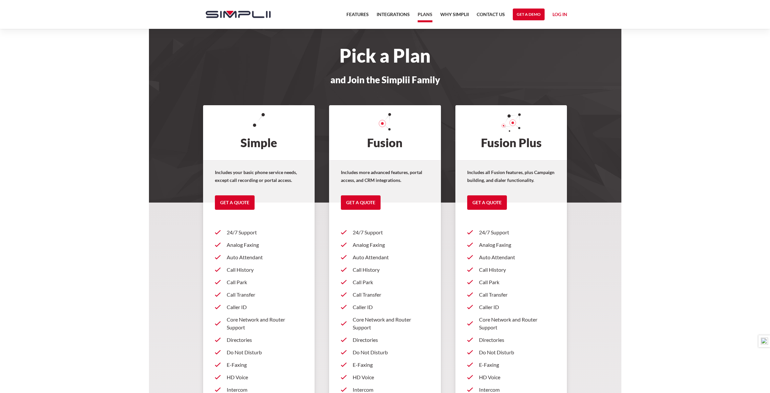 This screenshot has width=770, height=393. What do you see at coordinates (511, 176) in the screenshot?
I see `strong: Includes all Fusion features, plus Campaign building, and dialer functionality.` at bounding box center [511, 176].